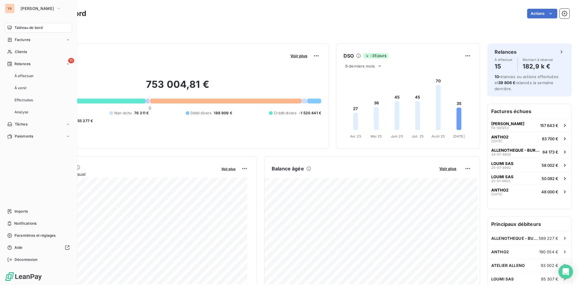  Describe the element at coordinates (360, 66) in the screenshot. I see `span: 6 derniers mois` at that location.